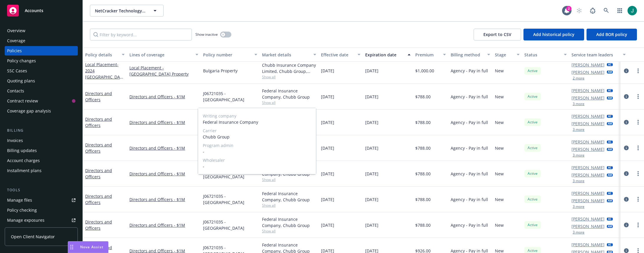 This screenshot has height=253, width=644. What do you see at coordinates (19, 200) in the screenshot?
I see `div: Manage files` at bounding box center [19, 200].